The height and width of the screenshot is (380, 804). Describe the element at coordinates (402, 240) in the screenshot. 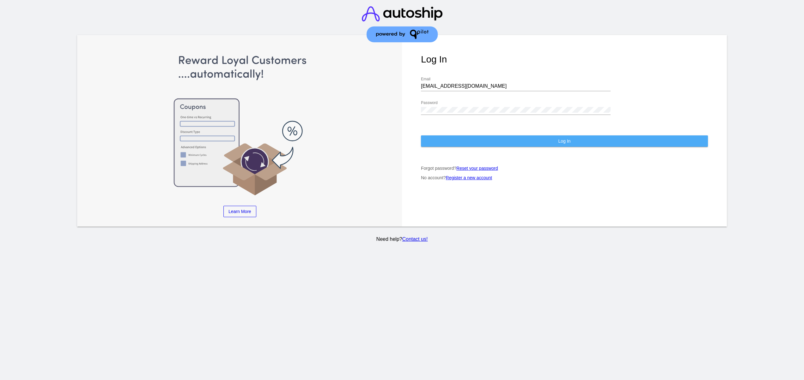

I see `p: Need help?` at that location.